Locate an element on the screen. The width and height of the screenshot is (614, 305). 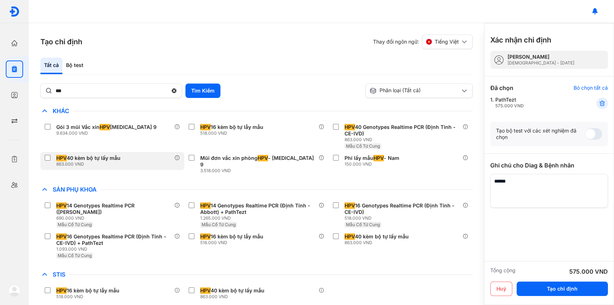
div: 1. is located at coordinates (534, 103).